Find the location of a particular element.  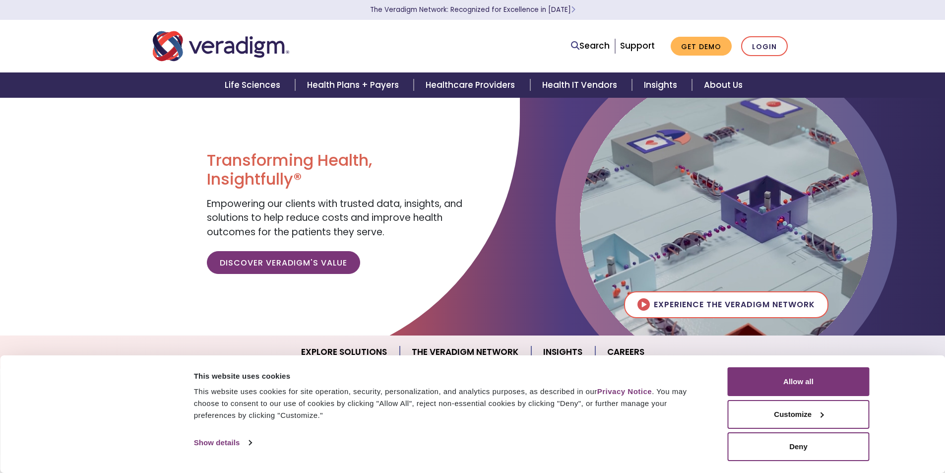

a: Health IT Vendors is located at coordinates (581, 85).